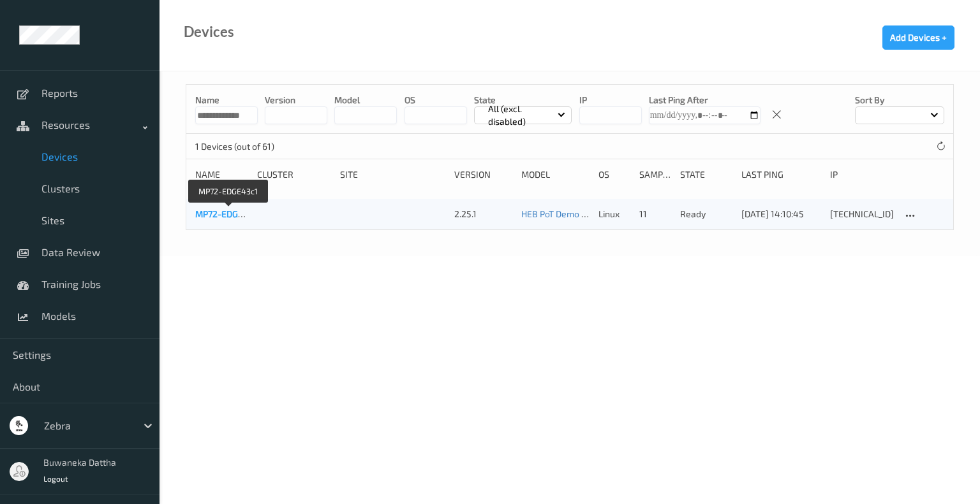 The height and width of the screenshot is (504, 980). Describe the element at coordinates (523, 100) in the screenshot. I see `p: State` at that location.